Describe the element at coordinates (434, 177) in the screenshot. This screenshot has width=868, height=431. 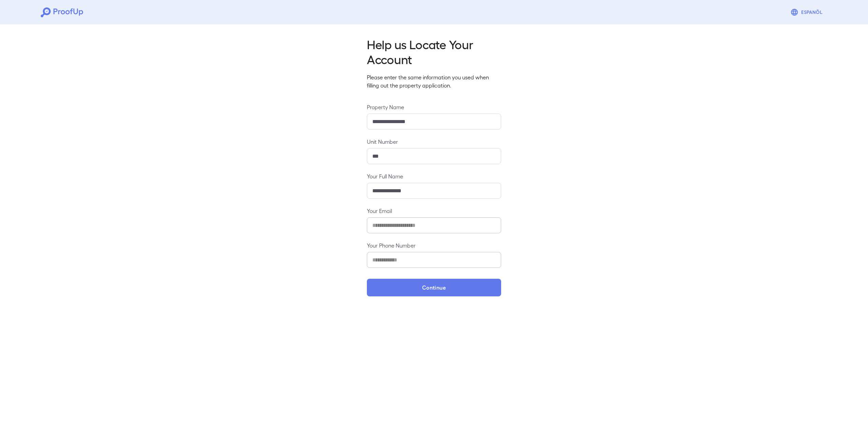
I see `label: Your Full Name` at that location.